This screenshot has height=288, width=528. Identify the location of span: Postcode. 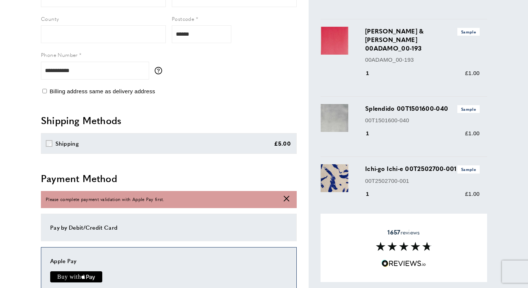
(183, 19).